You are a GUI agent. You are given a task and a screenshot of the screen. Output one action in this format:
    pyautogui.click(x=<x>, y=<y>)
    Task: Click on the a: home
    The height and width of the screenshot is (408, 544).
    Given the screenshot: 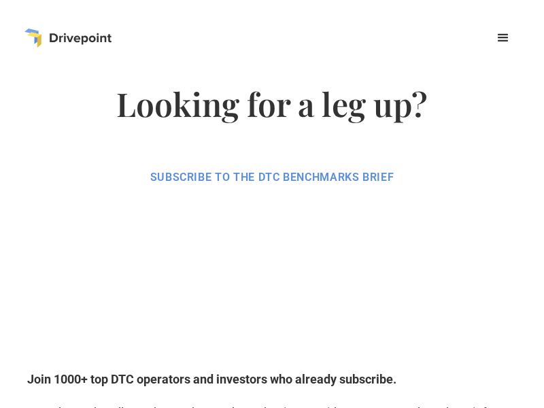 What is the action you would take?
    pyautogui.click(x=68, y=38)
    